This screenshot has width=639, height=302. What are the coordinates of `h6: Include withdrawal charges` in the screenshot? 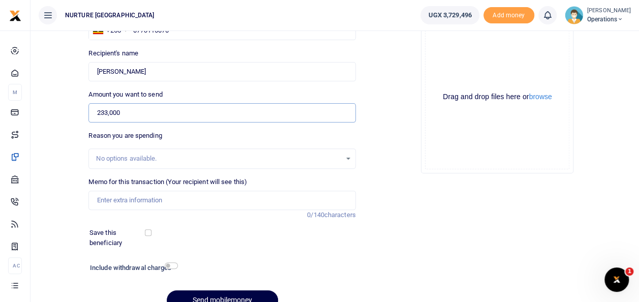 It's located at (132, 268).